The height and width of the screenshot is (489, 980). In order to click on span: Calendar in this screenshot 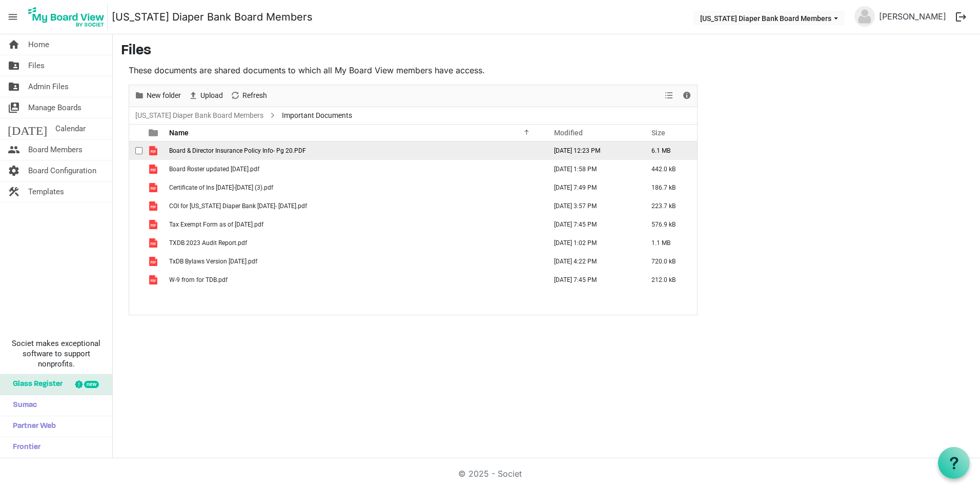, I will do `click(70, 129)`.